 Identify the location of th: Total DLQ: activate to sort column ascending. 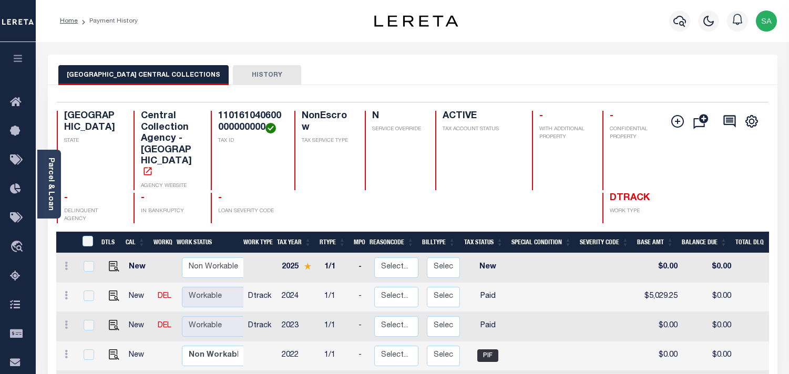
(754, 242).